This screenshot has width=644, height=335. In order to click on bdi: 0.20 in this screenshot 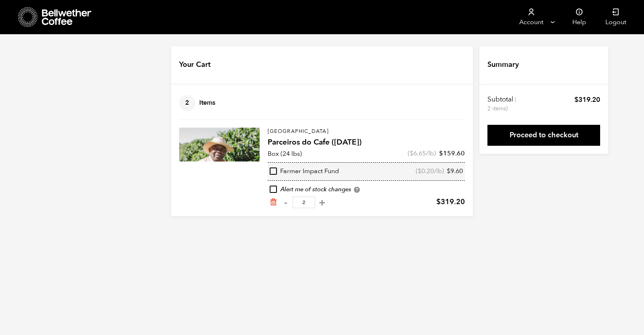, I will do `click(425, 171)`.